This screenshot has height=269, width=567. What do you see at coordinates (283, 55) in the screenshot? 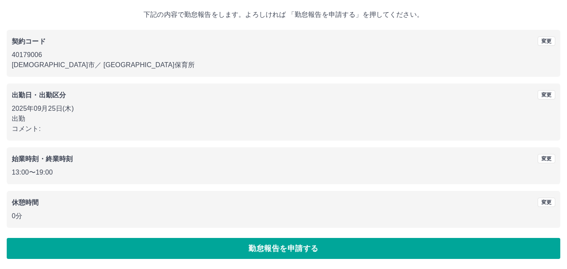
I see `p: 40179006` at bounding box center [283, 55].